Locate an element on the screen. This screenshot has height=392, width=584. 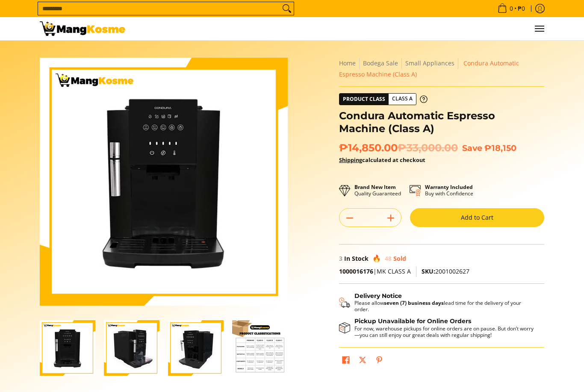
p: Quality Guaranteed is located at coordinates (378, 190).